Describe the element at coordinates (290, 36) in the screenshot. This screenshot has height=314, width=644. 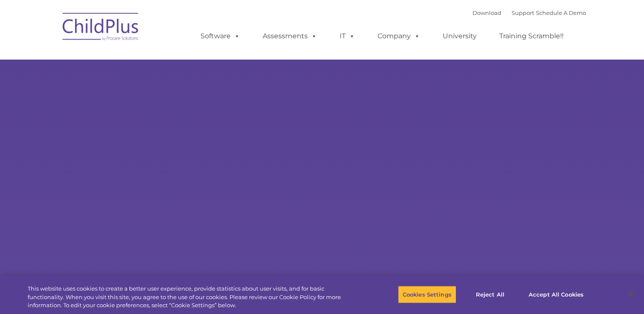
I see `a: Assessments` at that location.